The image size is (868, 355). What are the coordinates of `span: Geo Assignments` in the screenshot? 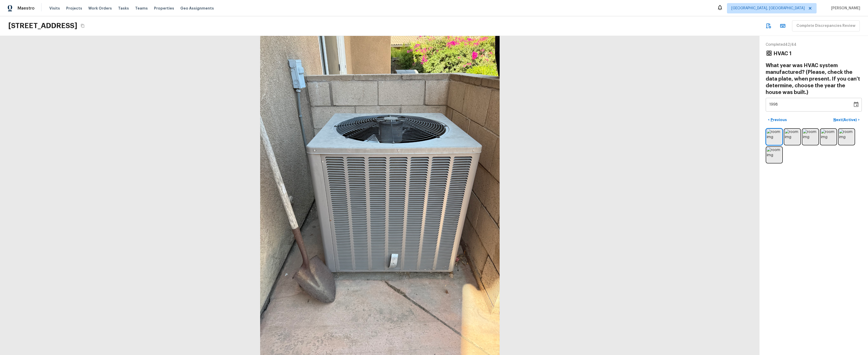 It's located at (197, 9).